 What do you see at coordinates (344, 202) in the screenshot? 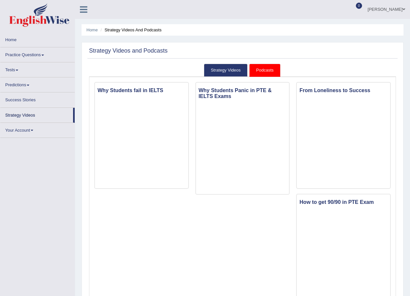
I see `h3: How to get 90/90 in PTE Exam` at bounding box center [344, 202].